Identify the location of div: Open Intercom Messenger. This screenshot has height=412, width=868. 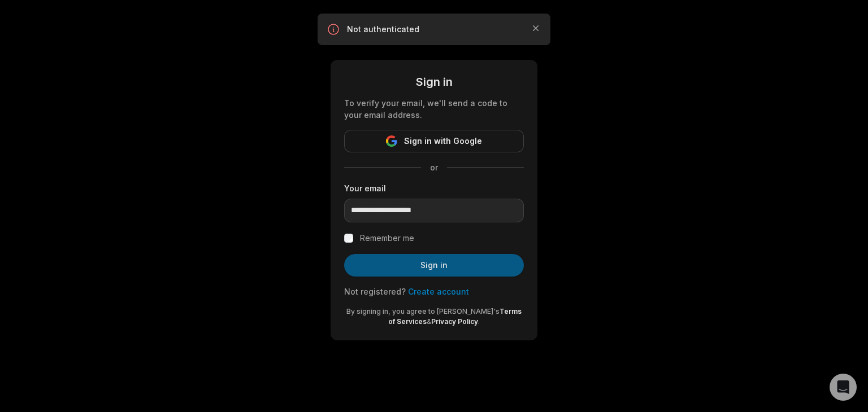
(843, 387).